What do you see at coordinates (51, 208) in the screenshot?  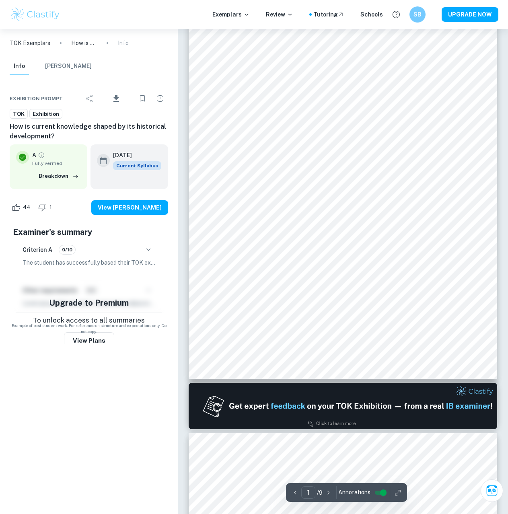 I see `span: 1` at bounding box center [51, 208].